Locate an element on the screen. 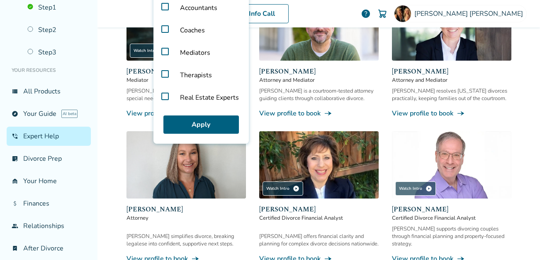 This screenshot has width=540, height=260. span: explore is located at coordinates (15, 114).